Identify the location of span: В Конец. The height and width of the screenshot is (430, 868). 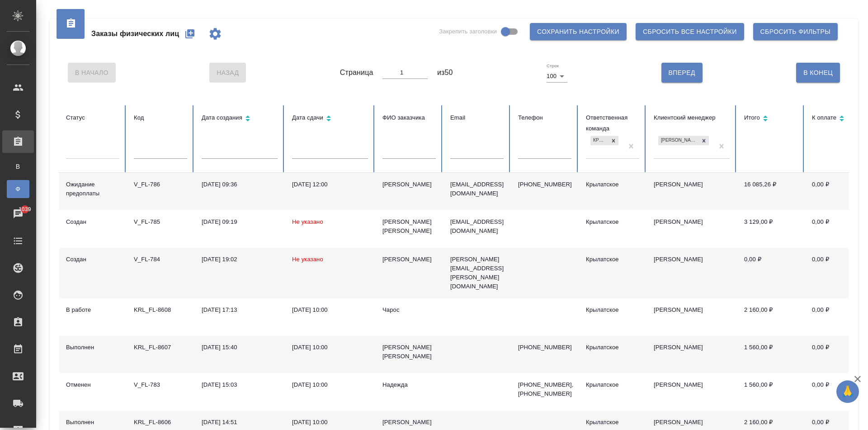
(818, 73).